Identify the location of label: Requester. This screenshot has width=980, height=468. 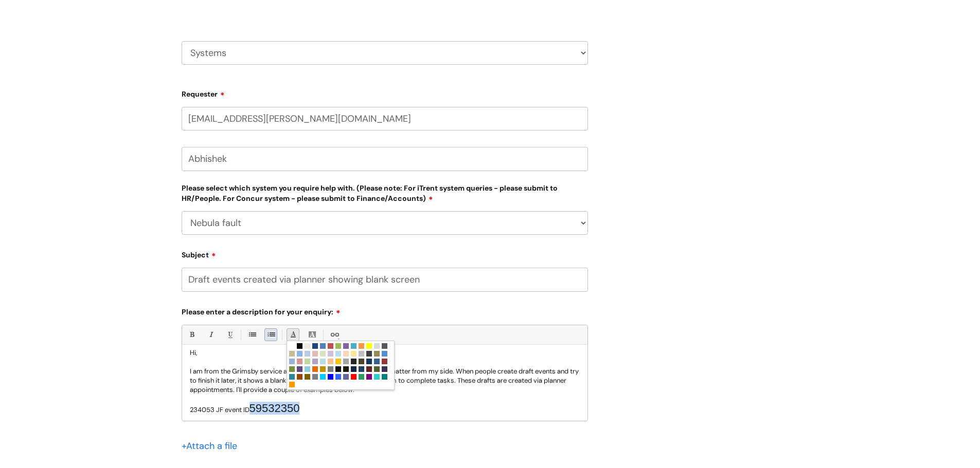
(385, 93).